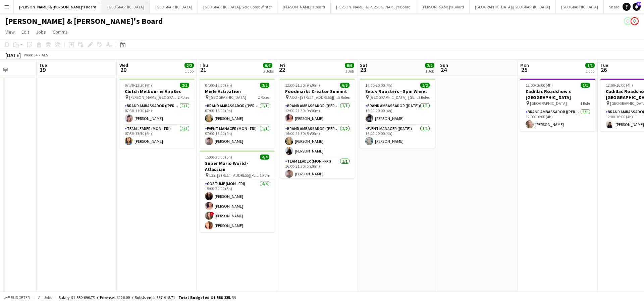  Describe the element at coordinates (124, 65) in the screenshot. I see `span: Wed` at that location.